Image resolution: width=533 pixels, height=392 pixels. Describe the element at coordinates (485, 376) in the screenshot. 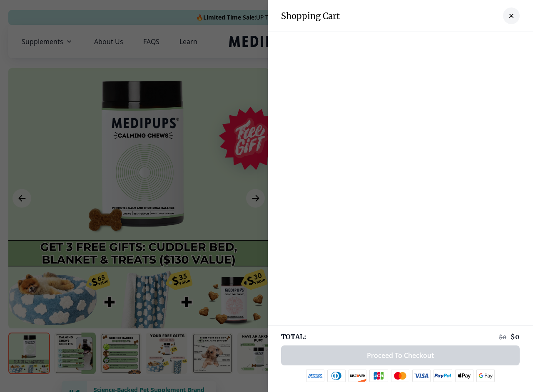

I see `img: google` at that location.